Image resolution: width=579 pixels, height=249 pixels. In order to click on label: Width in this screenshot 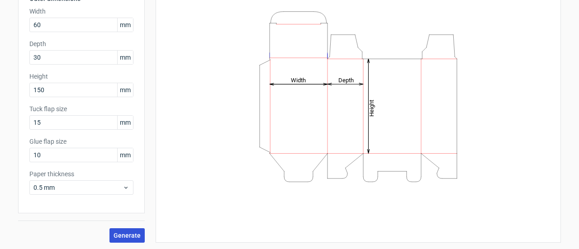, I will do `click(81, 11)`.